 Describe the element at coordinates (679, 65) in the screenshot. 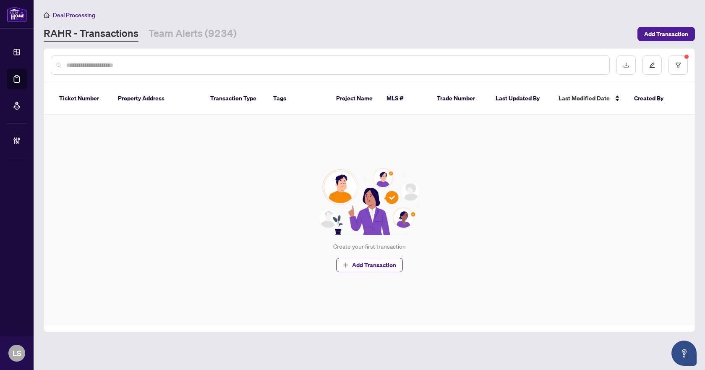

I see `button: filter` at that location.